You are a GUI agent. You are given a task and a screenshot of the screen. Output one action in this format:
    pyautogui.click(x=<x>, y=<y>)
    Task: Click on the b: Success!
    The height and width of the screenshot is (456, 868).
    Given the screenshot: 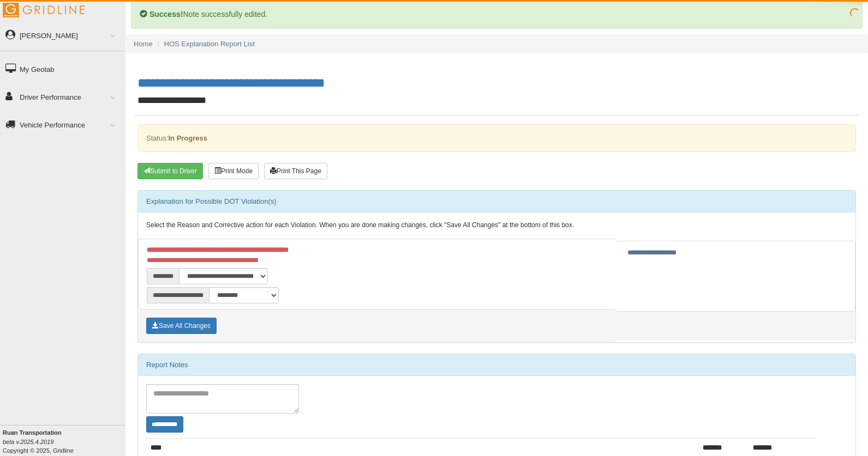 What is the action you would take?
    pyautogui.click(x=166, y=14)
    